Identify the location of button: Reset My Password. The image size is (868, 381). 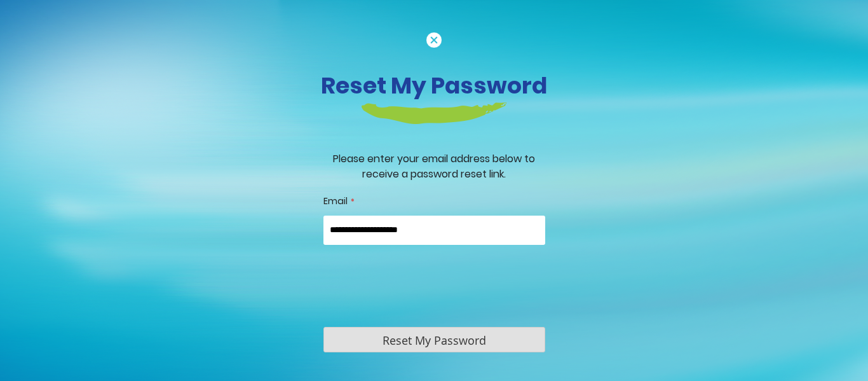
(434, 340).